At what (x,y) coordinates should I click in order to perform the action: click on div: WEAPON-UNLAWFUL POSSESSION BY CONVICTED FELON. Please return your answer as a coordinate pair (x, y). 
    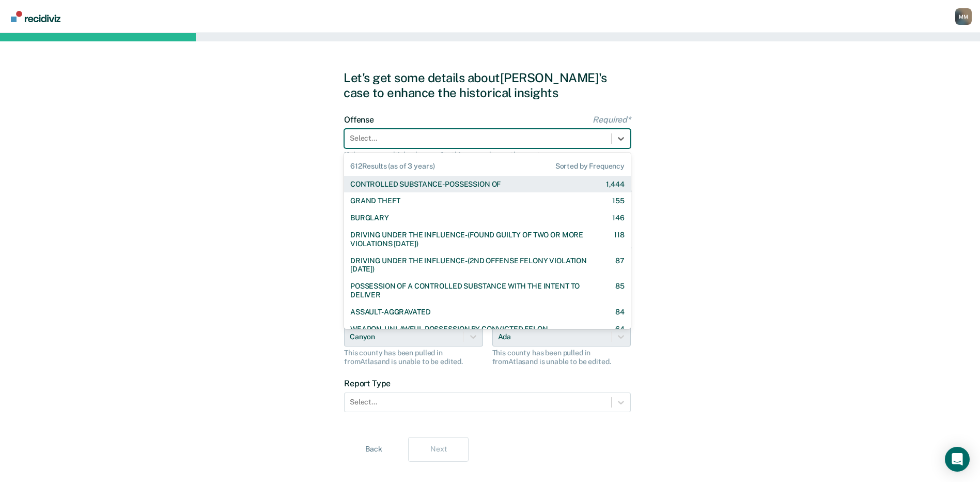
    Looking at the image, I should click on (449, 329).